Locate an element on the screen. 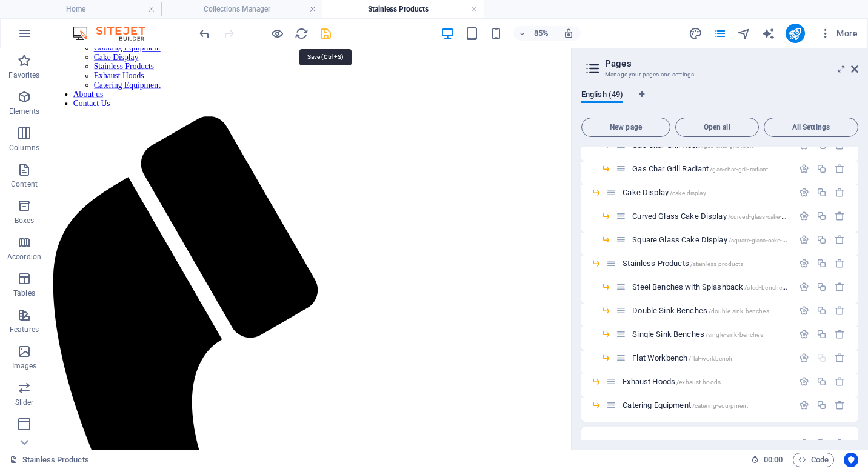 The image size is (868, 469). span: Flat Workbench is located at coordinates (681, 358).